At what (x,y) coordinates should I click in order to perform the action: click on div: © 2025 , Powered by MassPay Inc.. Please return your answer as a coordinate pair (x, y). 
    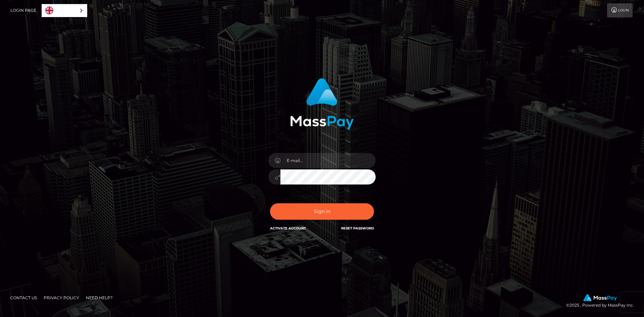
    Looking at the image, I should click on (603, 301).